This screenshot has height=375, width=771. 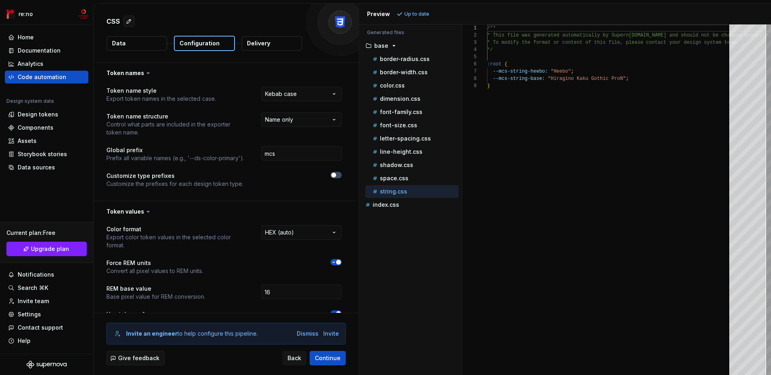 I want to click on div: Documentation, so click(x=39, y=51).